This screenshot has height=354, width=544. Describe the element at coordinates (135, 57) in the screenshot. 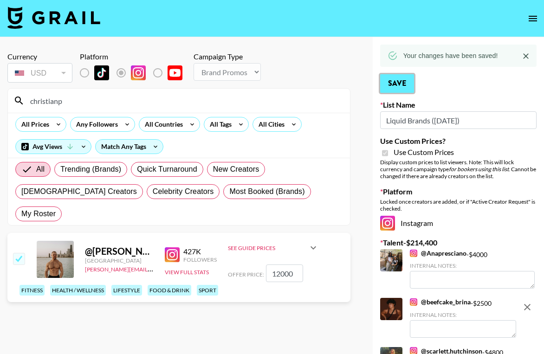

I see `div: Platform` at that location.